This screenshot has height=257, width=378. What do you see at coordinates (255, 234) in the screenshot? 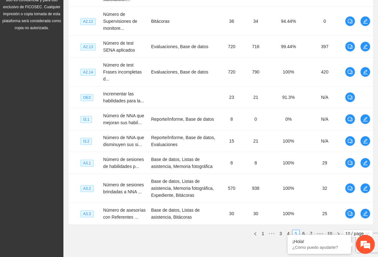
I see `li: Previous Page` at bounding box center [255, 234].